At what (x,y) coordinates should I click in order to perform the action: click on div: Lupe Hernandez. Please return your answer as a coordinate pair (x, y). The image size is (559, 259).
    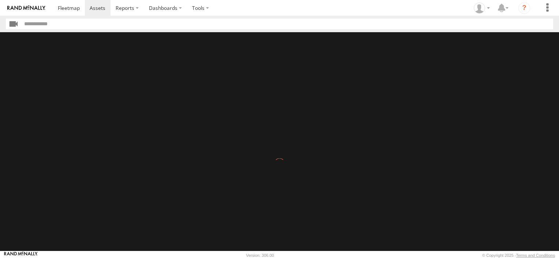
    Looking at the image, I should click on (481, 8).